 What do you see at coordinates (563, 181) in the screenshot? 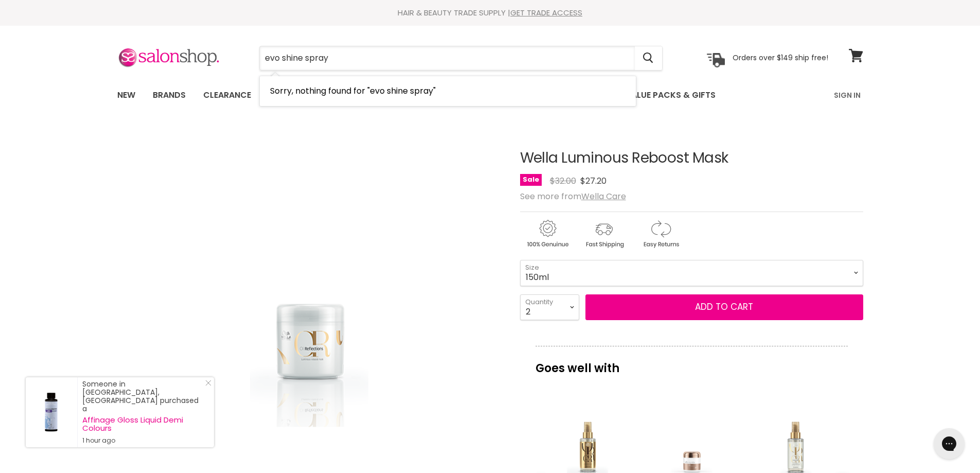
I see `span: $32.00` at bounding box center [563, 181].